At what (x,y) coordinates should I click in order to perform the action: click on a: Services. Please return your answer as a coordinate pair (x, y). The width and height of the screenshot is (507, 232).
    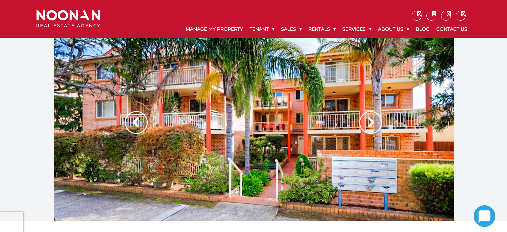
    Looking at the image, I should click on (357, 29).